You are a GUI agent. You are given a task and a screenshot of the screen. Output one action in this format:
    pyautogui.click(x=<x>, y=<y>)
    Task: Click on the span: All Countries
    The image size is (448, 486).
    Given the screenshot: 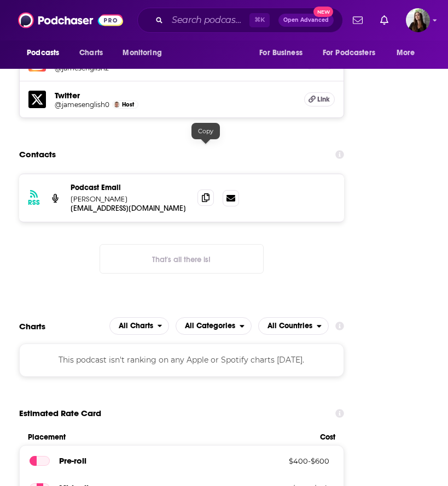 What is the action you would take?
    pyautogui.click(x=290, y=326)
    